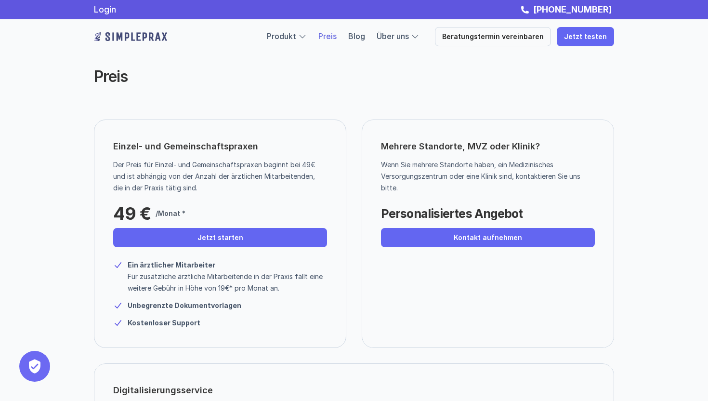  I want to click on a: Login, so click(105, 9).